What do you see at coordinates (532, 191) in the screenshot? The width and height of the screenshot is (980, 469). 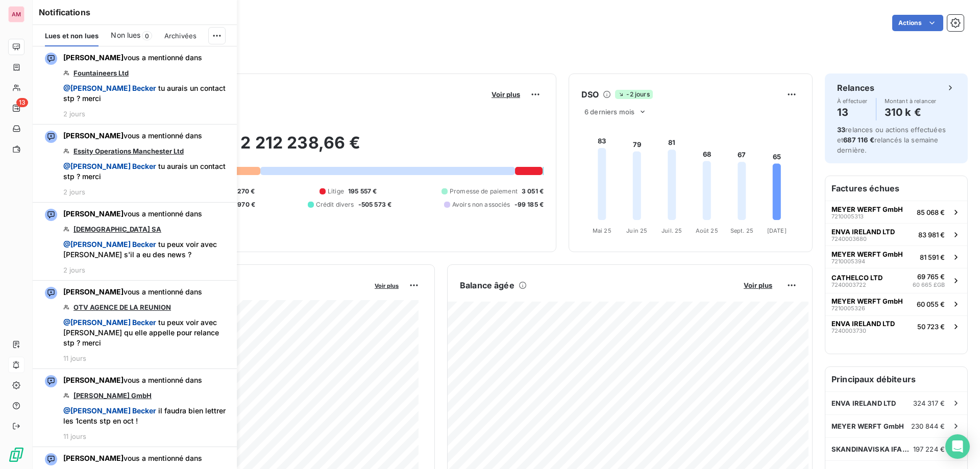 I see `span: 3 051 €` at bounding box center [532, 191].